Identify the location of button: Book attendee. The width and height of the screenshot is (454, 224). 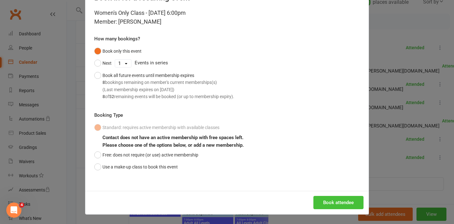
(339, 203).